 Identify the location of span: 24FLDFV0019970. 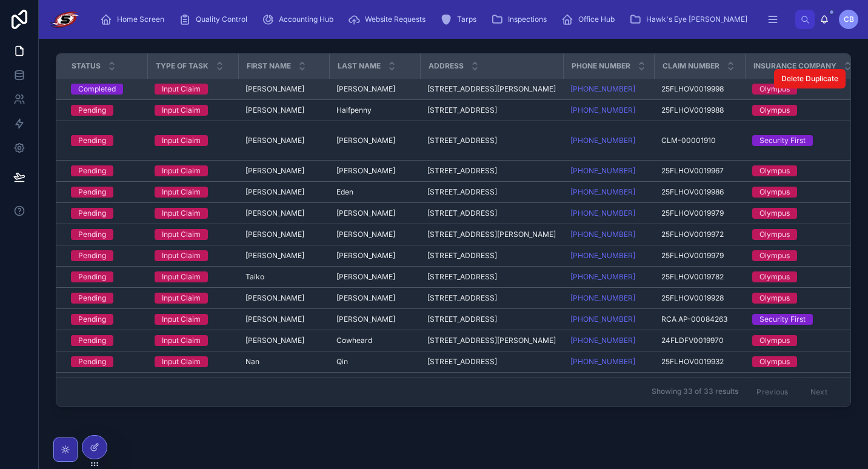
(692, 340).